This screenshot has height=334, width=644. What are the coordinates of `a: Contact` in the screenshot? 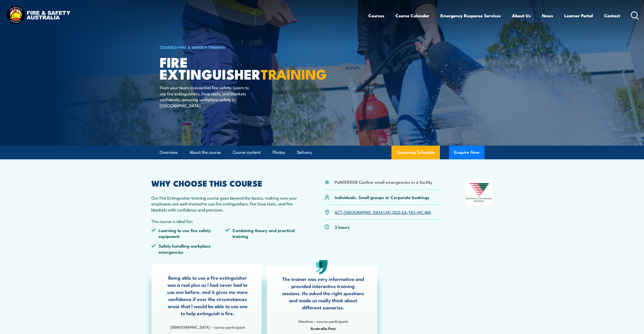 It's located at (612, 15).